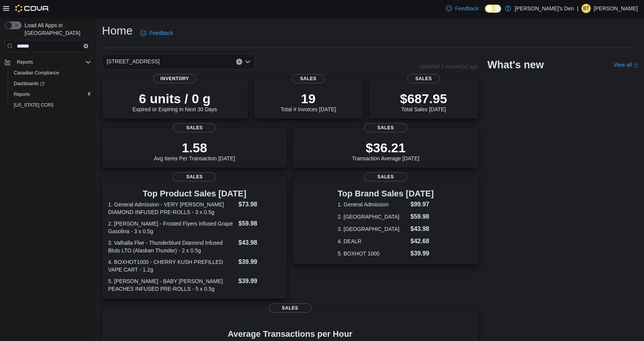 The image size is (644, 341). I want to click on dt: 1. General Admission, so click(372, 204).